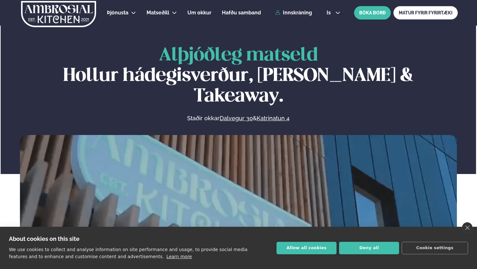 The image size is (477, 269). What do you see at coordinates (294, 13) in the screenshot?
I see `a: Innskráning` at bounding box center [294, 13].